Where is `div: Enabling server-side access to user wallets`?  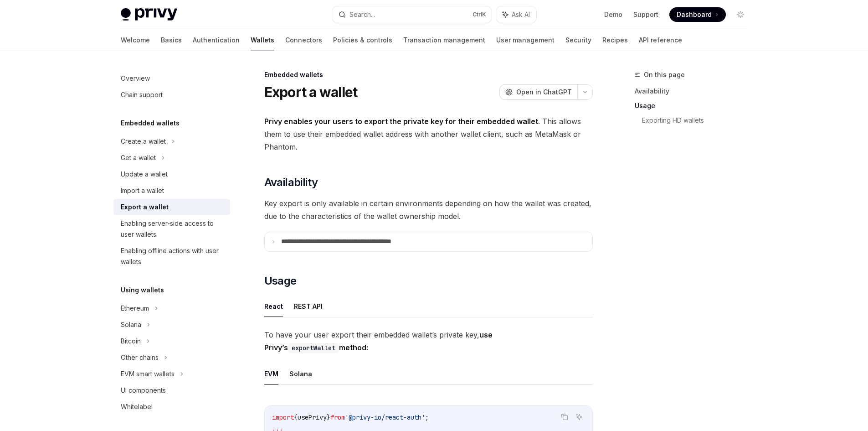 div: Enabling server-side access to user wallets is located at coordinates (173, 229).